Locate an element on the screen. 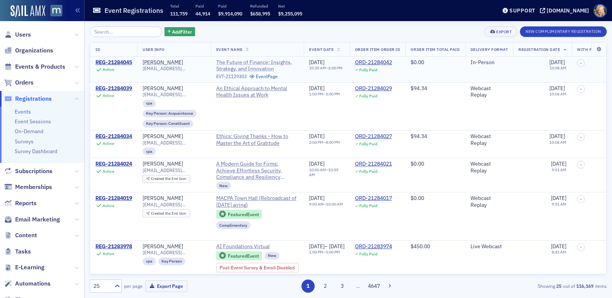 This screenshot has width=612, height=298. time: 2:00 PM is located at coordinates (316, 142).